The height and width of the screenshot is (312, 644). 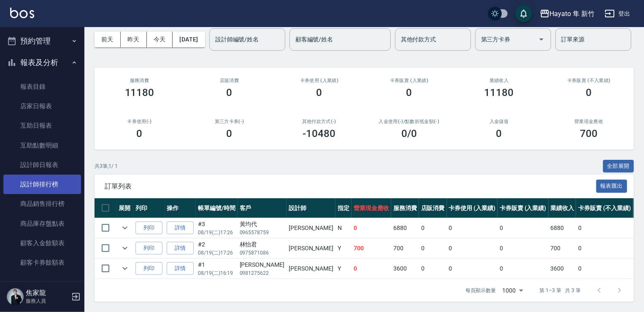 I want to click on a: 互助日報表, so click(x=42, y=126).